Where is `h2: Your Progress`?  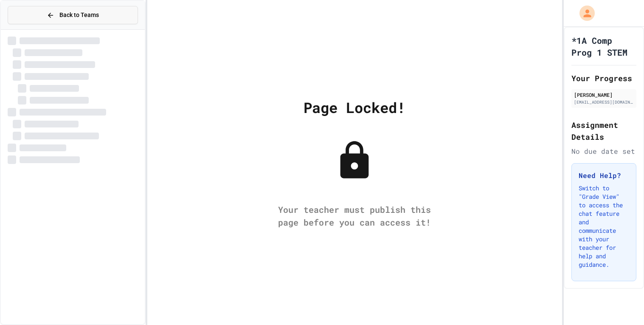
h2: Your Progress is located at coordinates (604, 78).